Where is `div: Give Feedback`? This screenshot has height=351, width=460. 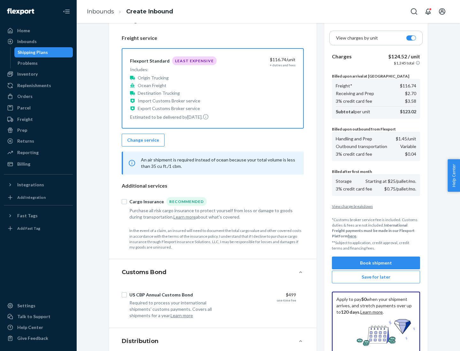 div: Give Feedback is located at coordinates (33, 338).